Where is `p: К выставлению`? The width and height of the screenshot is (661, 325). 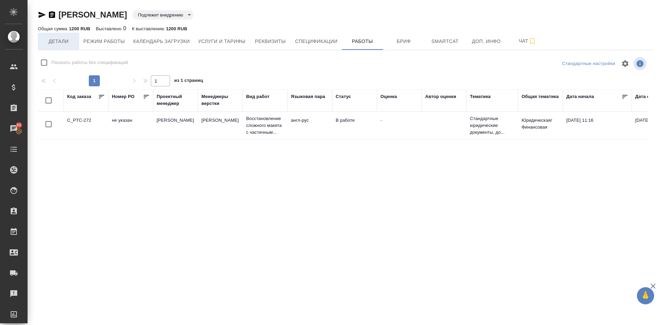
p: К выставлению is located at coordinates (149, 29).